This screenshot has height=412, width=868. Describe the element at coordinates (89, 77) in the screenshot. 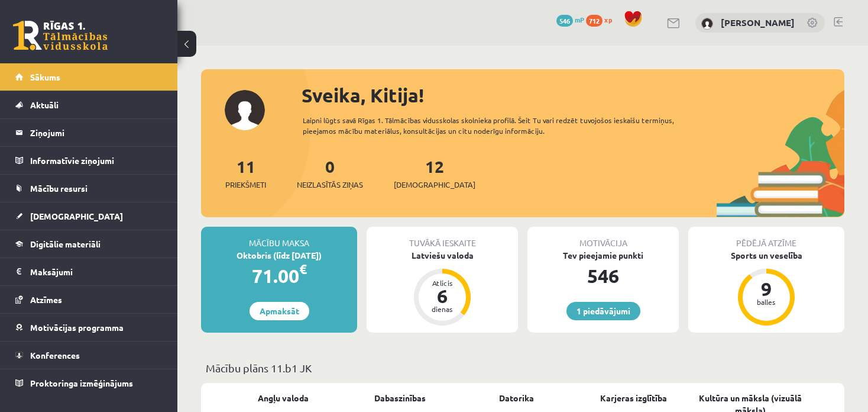

I see `a: Sākums` at that location.